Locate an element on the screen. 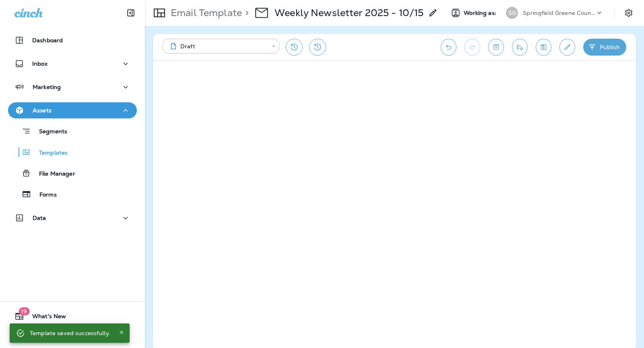 Image resolution: width=644 pixels, height=348 pixels. button: Templates is located at coordinates (73, 152).